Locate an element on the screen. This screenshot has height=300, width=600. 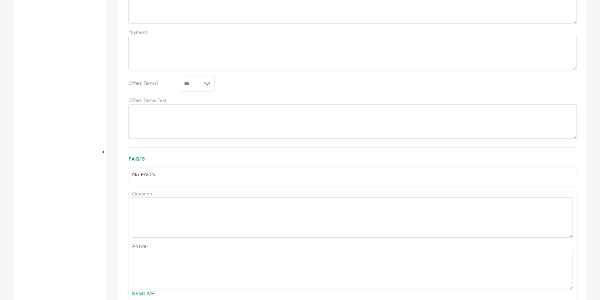
label: Answer is located at coordinates (156, 246).